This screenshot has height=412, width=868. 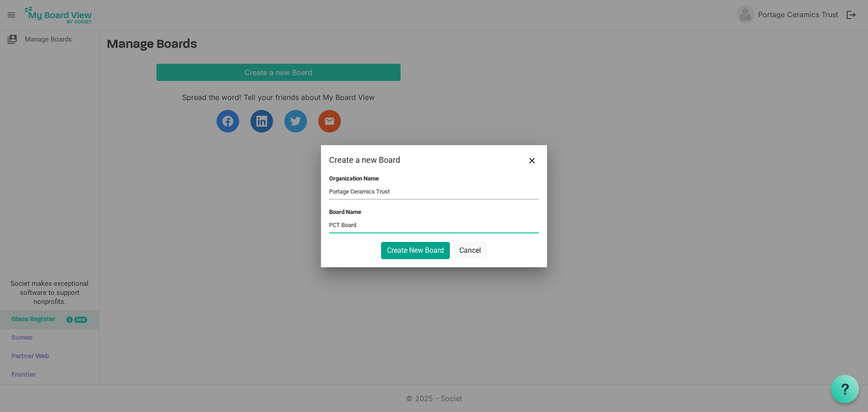 I want to click on button: Create New Board, so click(x=416, y=251).